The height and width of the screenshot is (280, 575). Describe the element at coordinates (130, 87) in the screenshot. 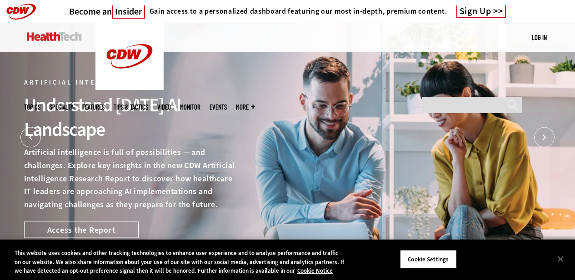

I see `a: CDW` at that location.